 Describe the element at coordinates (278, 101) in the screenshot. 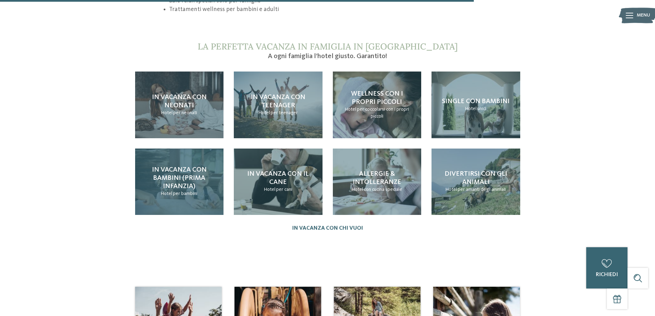

I see `span: In vacanza con teenager` at that location.